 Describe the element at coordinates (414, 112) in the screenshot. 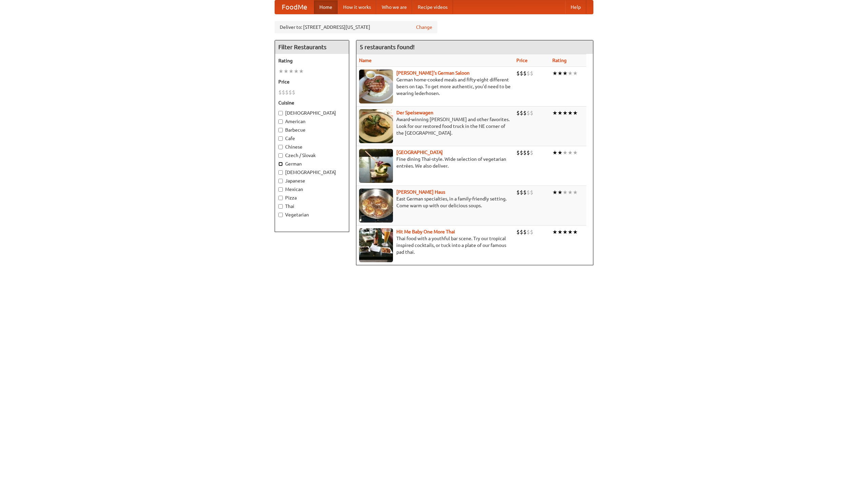

I see `b: Der Speisewagen` at that location.